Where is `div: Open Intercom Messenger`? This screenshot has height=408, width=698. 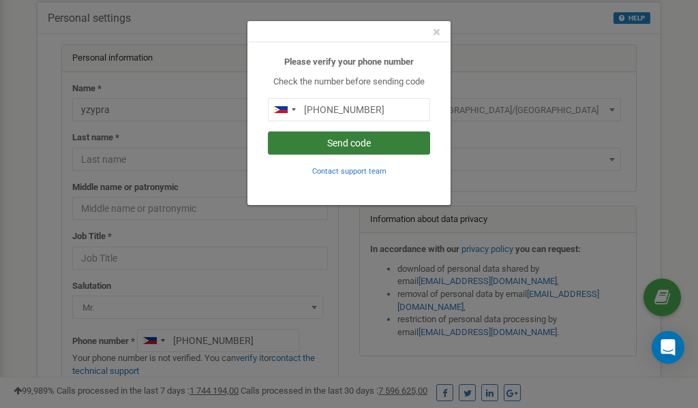
div: Open Intercom Messenger is located at coordinates (668, 347).